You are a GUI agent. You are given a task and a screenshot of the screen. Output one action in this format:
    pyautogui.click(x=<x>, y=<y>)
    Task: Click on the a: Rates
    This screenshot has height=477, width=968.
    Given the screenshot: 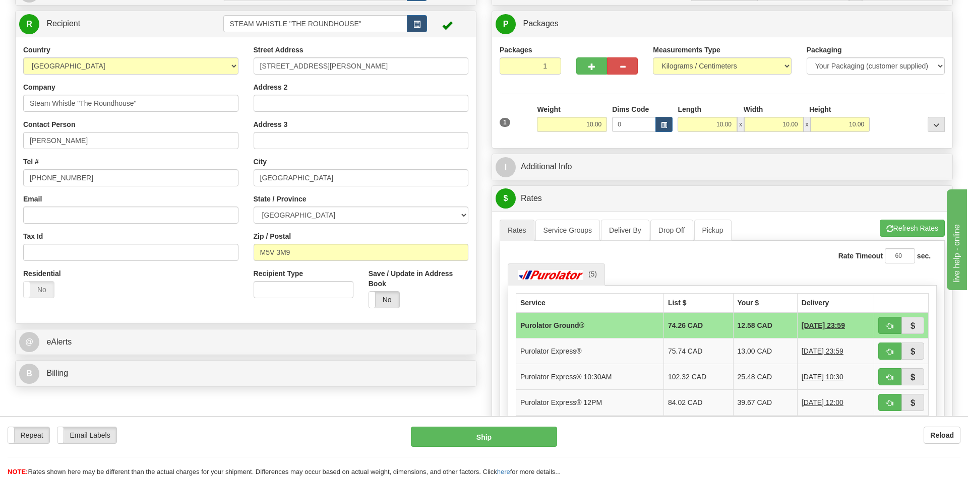 What is the action you would take?
    pyautogui.click(x=517, y=230)
    